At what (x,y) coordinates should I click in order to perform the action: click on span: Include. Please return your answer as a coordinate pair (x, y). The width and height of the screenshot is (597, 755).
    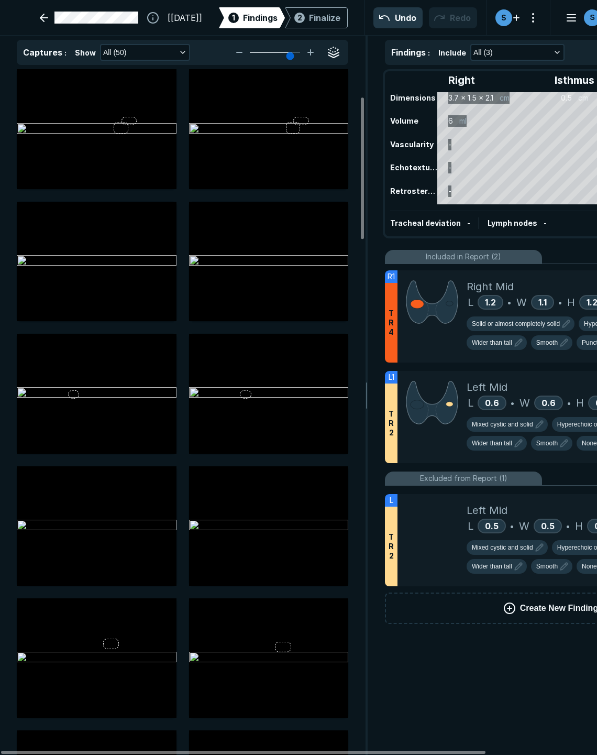
    Looking at the image, I should click on (452, 52).